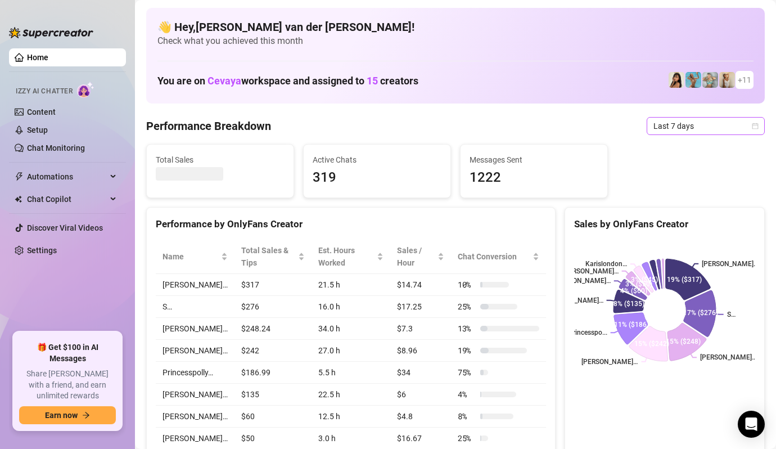 Image resolution: width=776 pixels, height=449 pixels. I want to click on div: Sales by OnlyFans Creator, so click(665, 224).